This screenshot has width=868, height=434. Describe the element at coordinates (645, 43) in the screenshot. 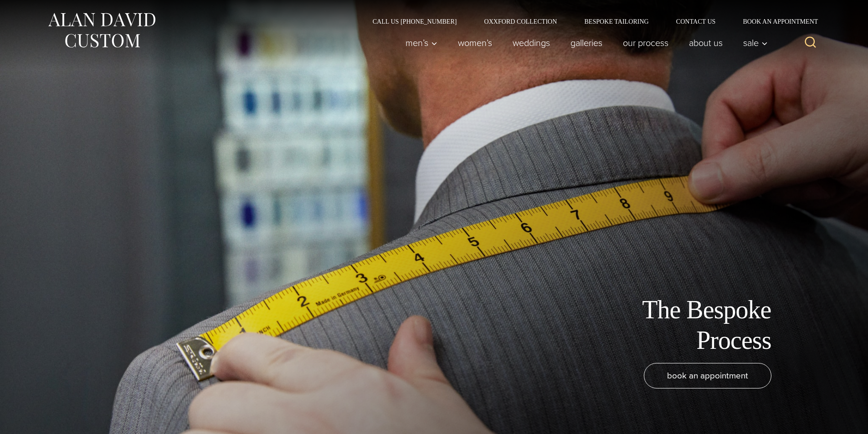

I see `a: Our Process` at that location.